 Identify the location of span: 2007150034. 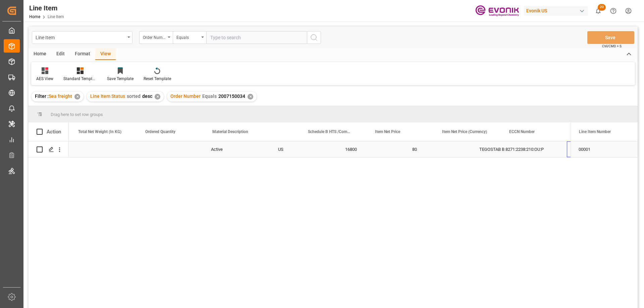
(232, 96).